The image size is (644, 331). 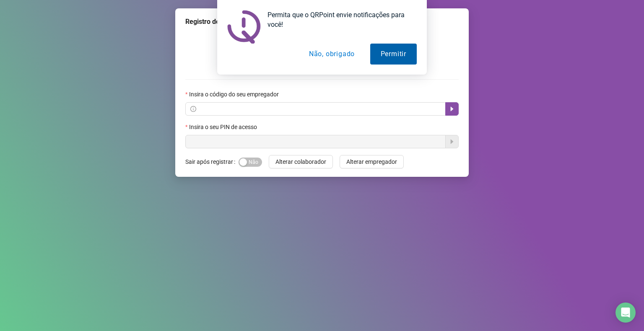 I want to click on label: Sair após registrar, so click(x=212, y=162).